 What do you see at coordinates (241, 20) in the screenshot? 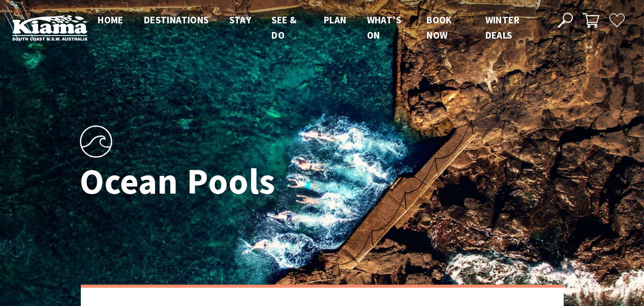
I see `span: Stay` at bounding box center [241, 20].